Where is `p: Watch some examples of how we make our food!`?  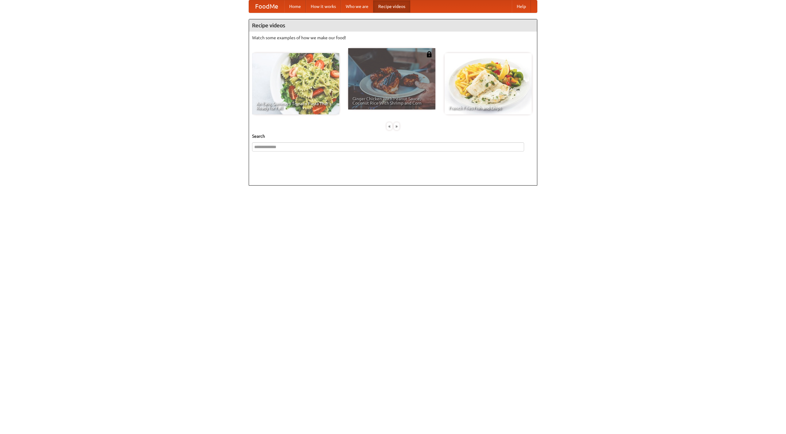 p: Watch some examples of how we make our food! is located at coordinates (393, 38).